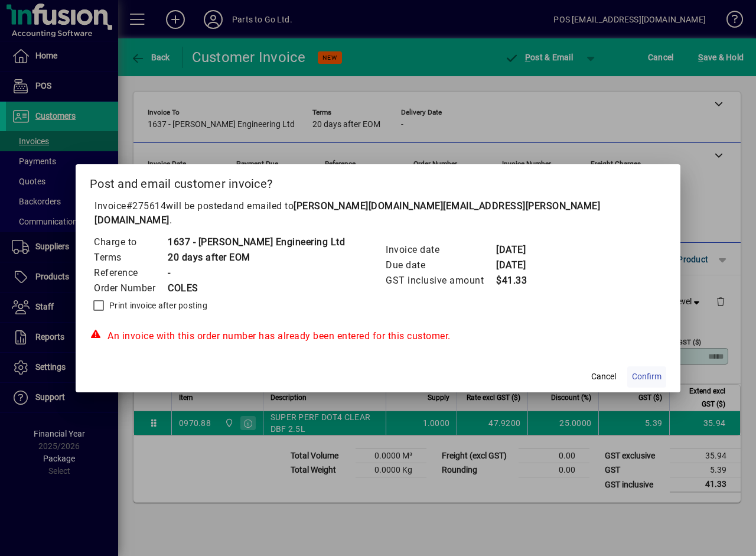 Image resolution: width=756 pixels, height=556 pixels. Describe the element at coordinates (519, 281) in the screenshot. I see `td: $41.33` at that location.